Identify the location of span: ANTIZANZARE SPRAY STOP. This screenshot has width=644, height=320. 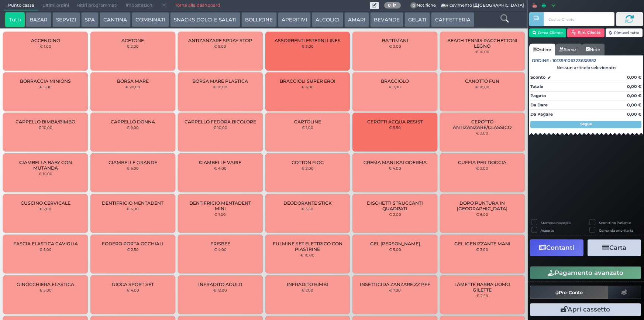
(220, 40).